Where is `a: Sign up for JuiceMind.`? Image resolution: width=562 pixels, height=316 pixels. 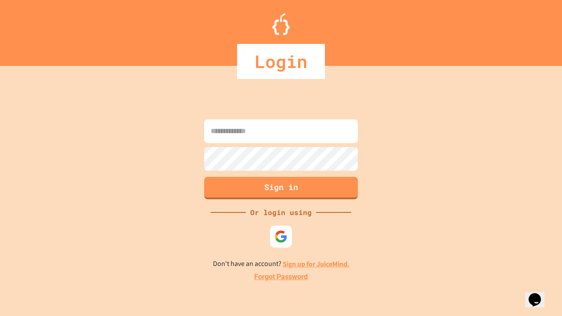
a: Sign up for JuiceMind. is located at coordinates (316, 264).